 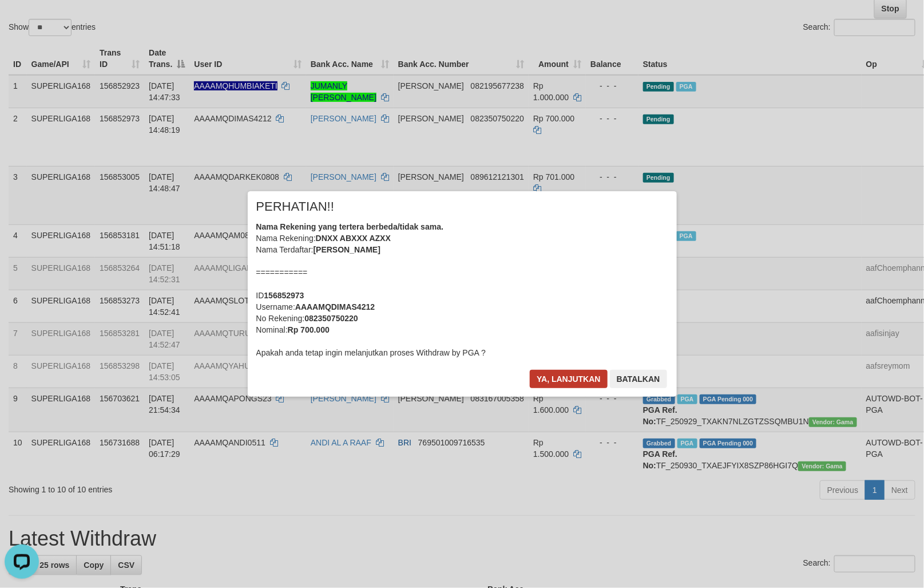 I want to click on span: PERHATIAN!!, so click(x=296, y=207).